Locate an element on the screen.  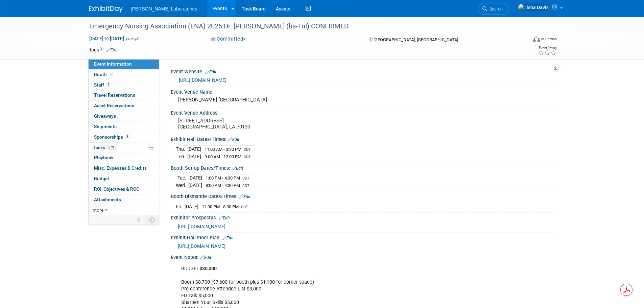
td: Personalize Event Tab Strip is located at coordinates (140, 220).